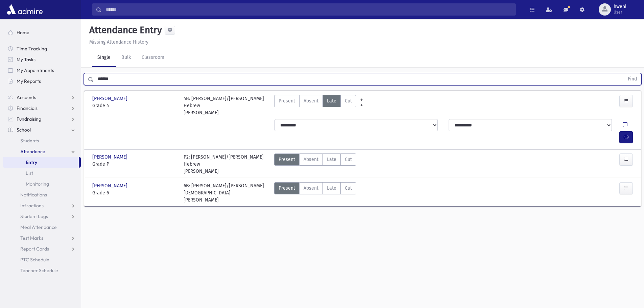 This screenshot has width=644, height=308. I want to click on a: Bulk, so click(126, 58).